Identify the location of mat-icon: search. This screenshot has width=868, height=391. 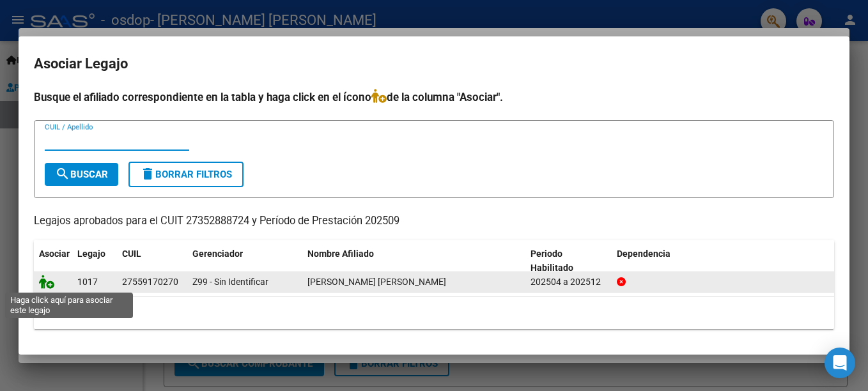
(63, 173).